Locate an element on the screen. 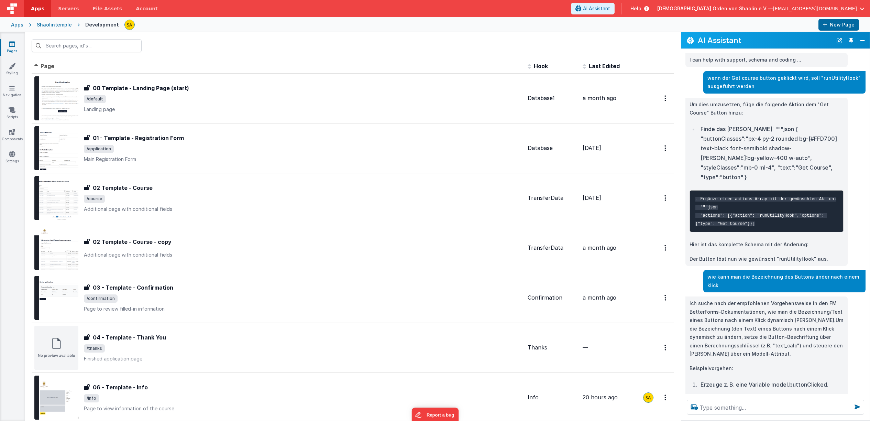  p: Der Button löst nun wie gewünscht "runUtilityHook" aus. is located at coordinates (766, 259).